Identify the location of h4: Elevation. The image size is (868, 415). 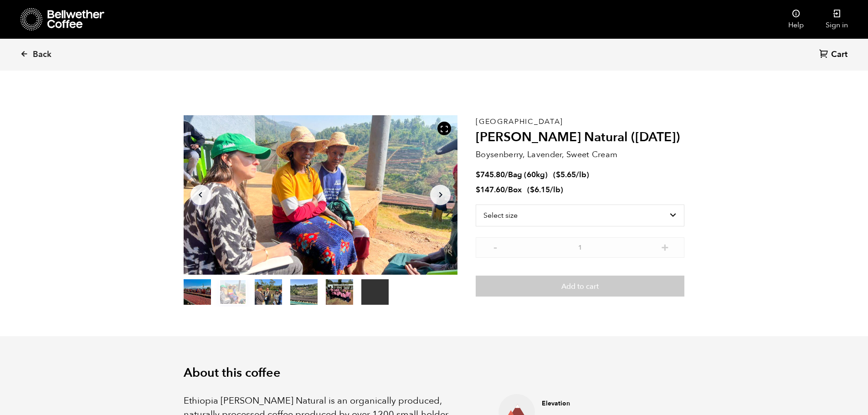
(592, 403).